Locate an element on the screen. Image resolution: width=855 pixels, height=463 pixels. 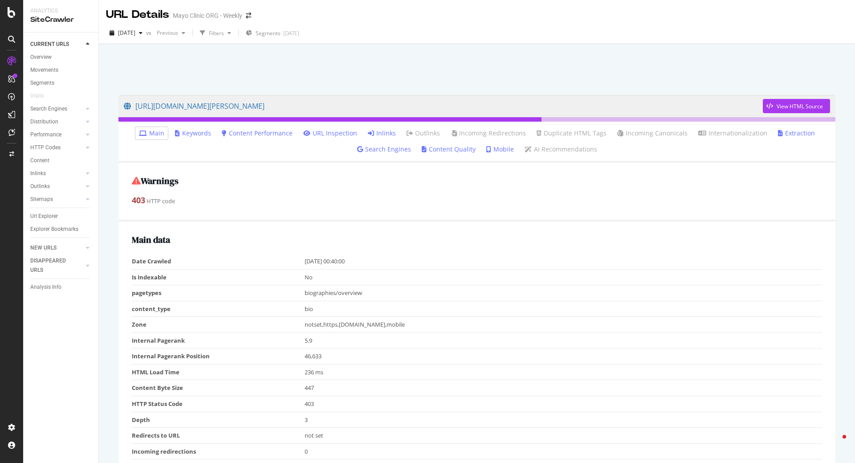
td: No is located at coordinates (563, 277).